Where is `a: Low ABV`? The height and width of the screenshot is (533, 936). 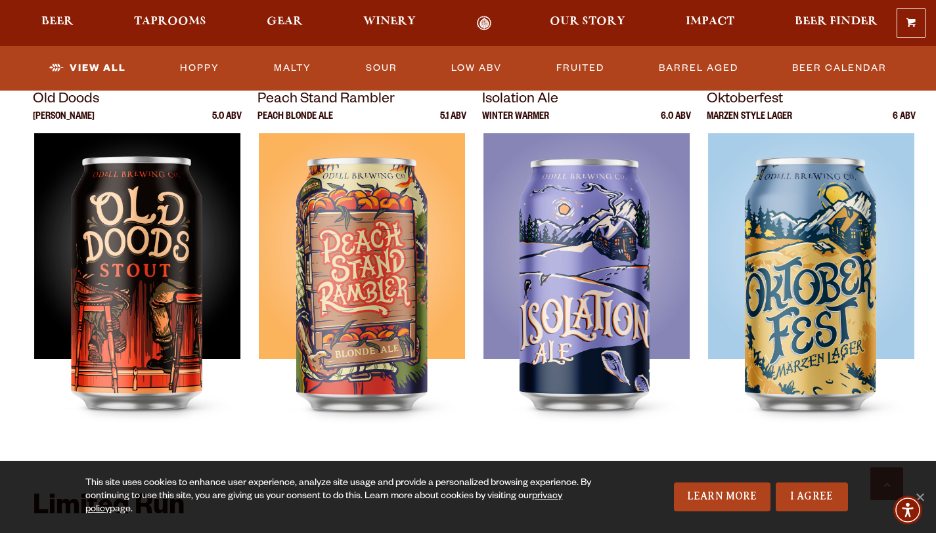 a: Low ABV is located at coordinates (476, 68).